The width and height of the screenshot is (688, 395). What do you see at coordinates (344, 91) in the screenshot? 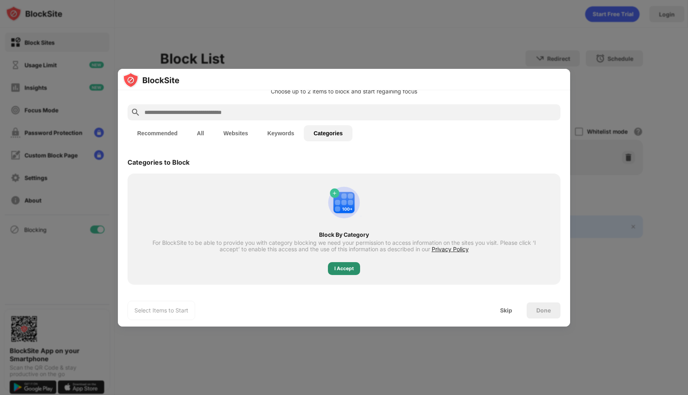
I see `div: Choose up to 2 items to block and start regaining focus` at bounding box center [344, 91].